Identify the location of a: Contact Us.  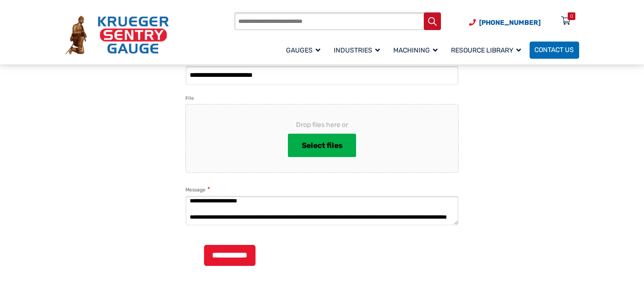
(554, 50).